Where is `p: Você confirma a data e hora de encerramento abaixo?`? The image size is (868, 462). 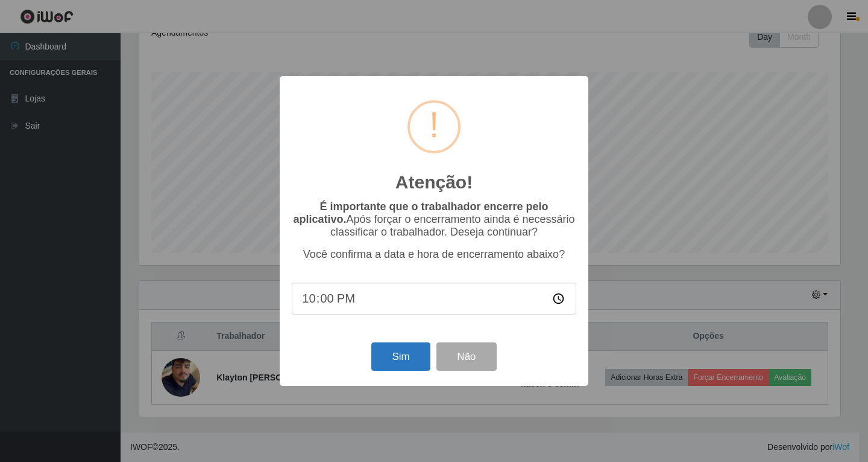 p: Você confirma a data e hora de encerramento abaixo? is located at coordinates (434, 254).